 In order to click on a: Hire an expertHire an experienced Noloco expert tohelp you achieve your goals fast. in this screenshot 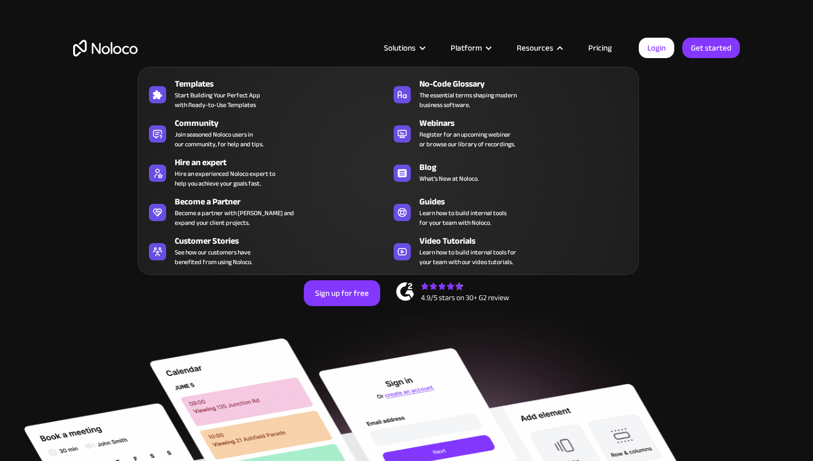, I will do `click(266, 172)`.